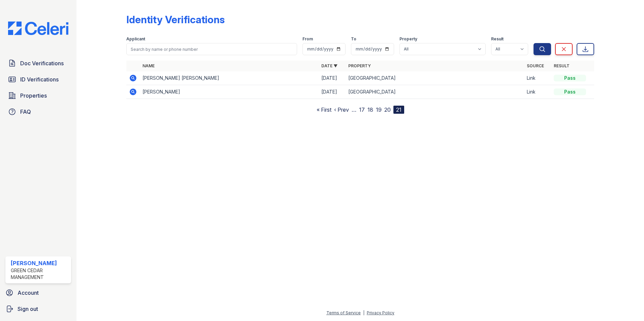 The image size is (644, 321). I want to click on img: CE_Logo_Blue-a8612792a0a2168367f1c8372b55b34899dd931a85d93a1a3d3e32e68fde9ad4.png, so click(38, 28).